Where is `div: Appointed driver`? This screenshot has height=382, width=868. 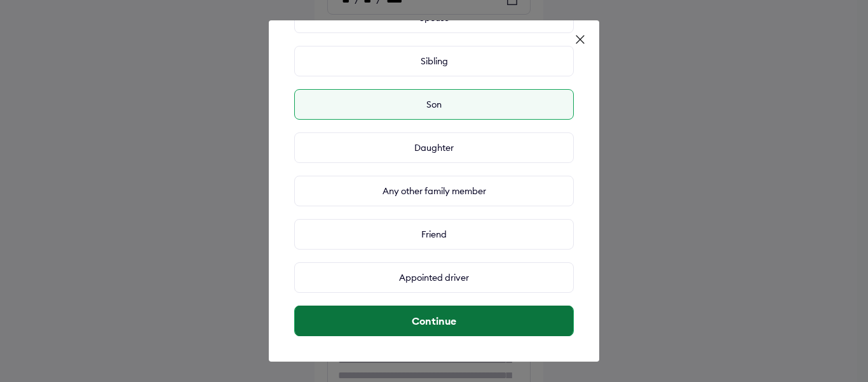
div: Appointed driver is located at coordinates (434, 278).